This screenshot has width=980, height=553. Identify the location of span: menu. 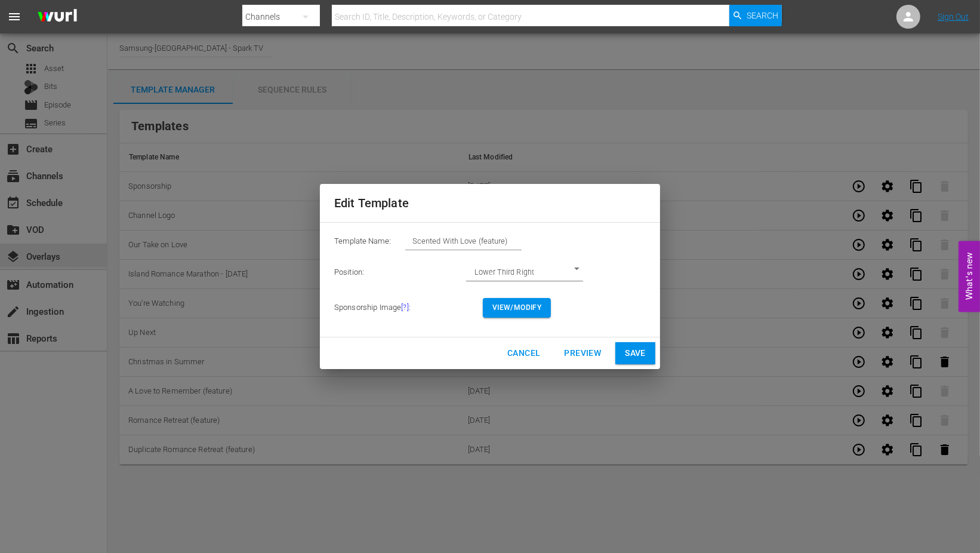
(14, 17).